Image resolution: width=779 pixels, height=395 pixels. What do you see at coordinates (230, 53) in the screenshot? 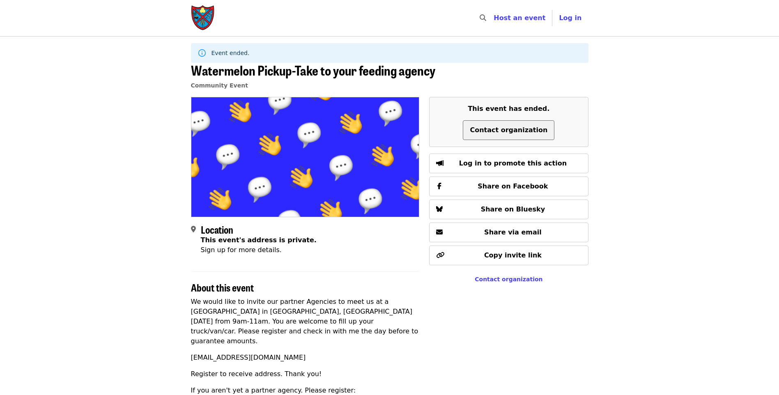
I see `span: Event ended.` at bounding box center [230, 53].